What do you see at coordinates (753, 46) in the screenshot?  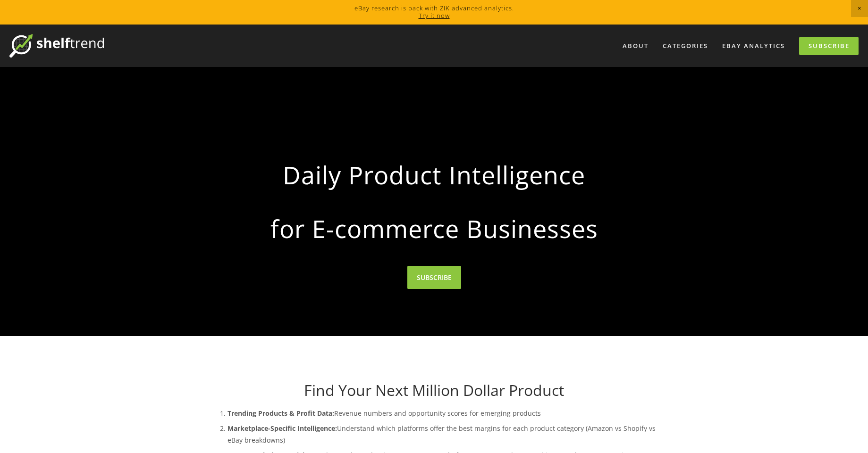 I see `a: eBay Analytics` at bounding box center [753, 46].